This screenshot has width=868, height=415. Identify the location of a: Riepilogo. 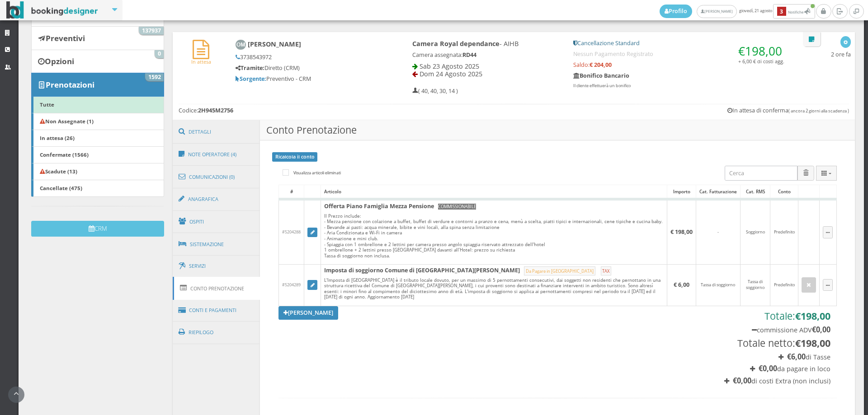
(216, 333).